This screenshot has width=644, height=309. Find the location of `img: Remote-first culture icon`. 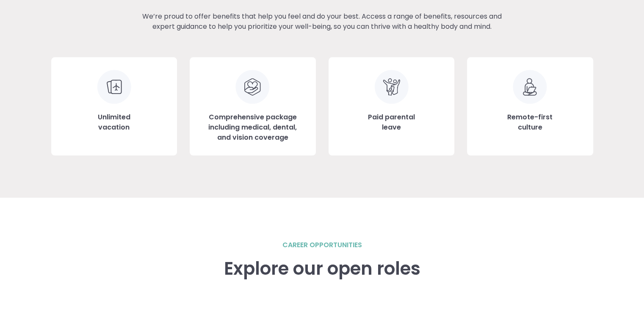

img: Remote-first culture icon is located at coordinates (529, 87).